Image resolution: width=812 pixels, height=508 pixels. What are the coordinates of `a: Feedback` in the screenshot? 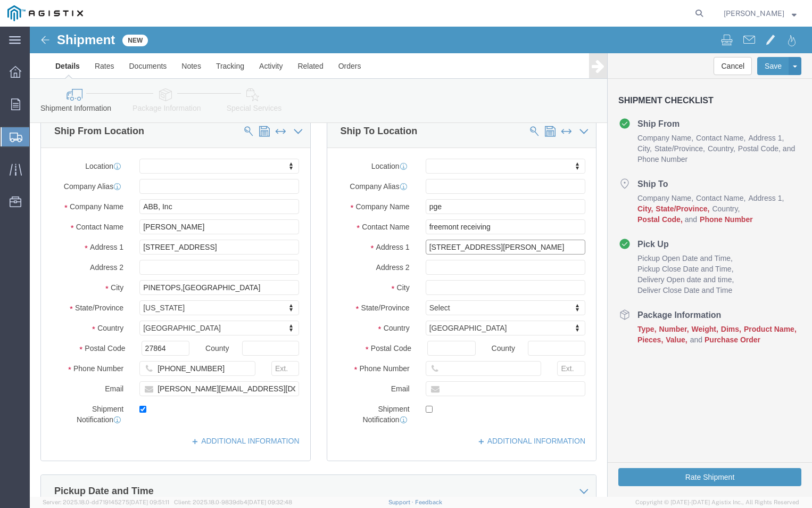 It's located at (428, 502).